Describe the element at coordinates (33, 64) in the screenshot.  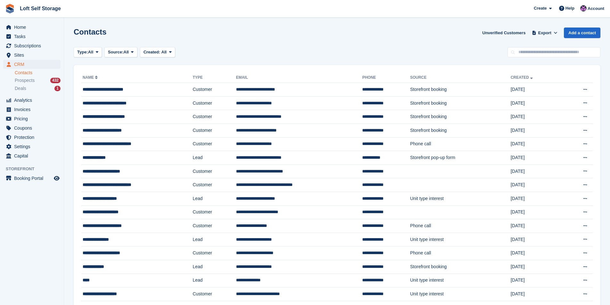
I see `span: CRM` at that location.